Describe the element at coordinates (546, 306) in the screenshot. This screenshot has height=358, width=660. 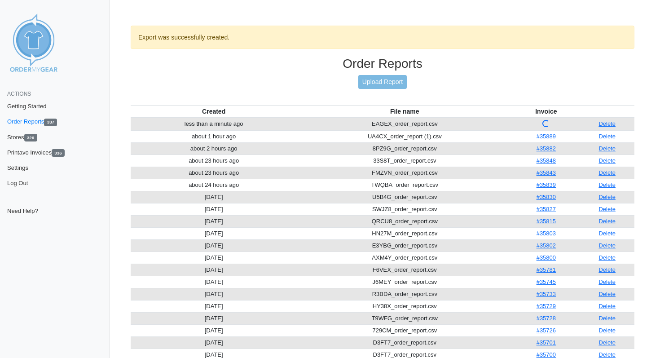
I see `a: #35729` at that location.